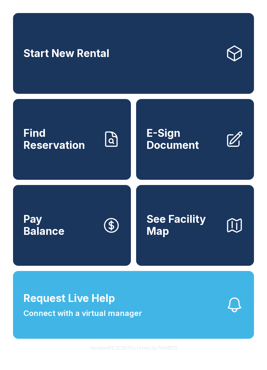 The width and height of the screenshot is (267, 370). Describe the element at coordinates (184, 139) in the screenshot. I see `span: E-Sign Document` at that location.